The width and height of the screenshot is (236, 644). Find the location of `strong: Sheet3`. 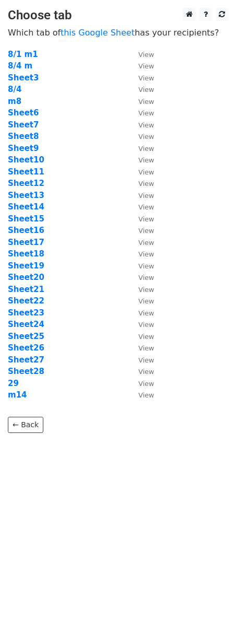

strong: Sheet3 is located at coordinates (23, 78).